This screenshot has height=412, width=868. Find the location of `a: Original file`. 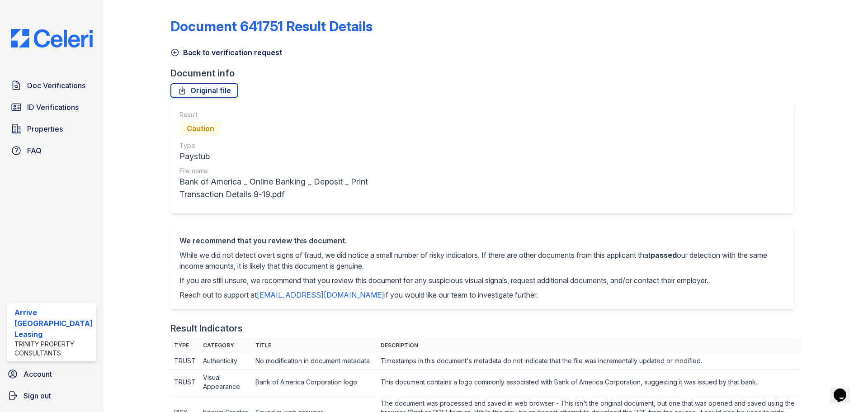

a: Original file is located at coordinates (204, 90).